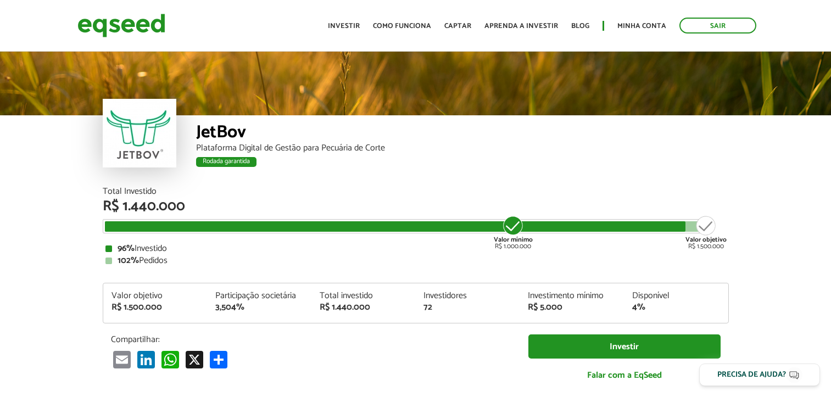  What do you see at coordinates (462, 148) in the screenshot?
I see `div: Plataforma Digital de Gestão para Pecuária de Corte` at bounding box center [462, 148].